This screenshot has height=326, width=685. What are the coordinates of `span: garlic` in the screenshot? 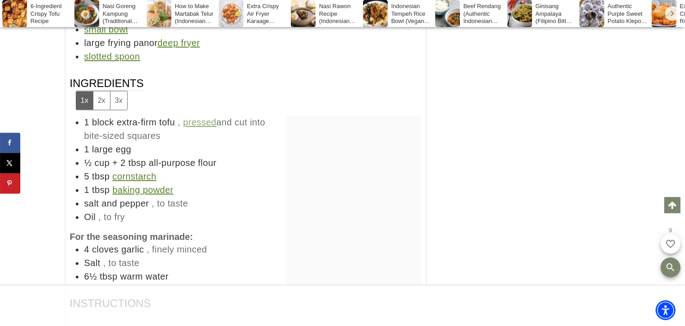 It's located at (133, 249).